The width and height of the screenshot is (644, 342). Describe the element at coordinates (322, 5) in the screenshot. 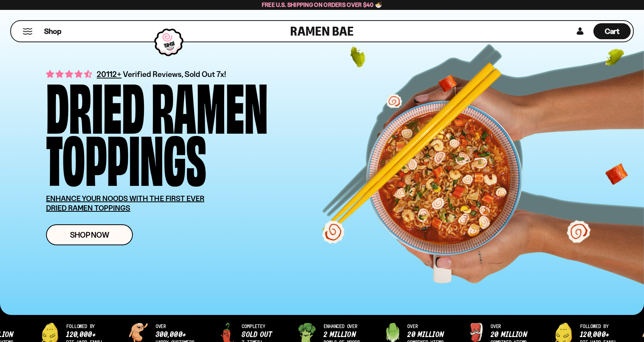

I see `span: Free U.S. Shipping on Orders over $40 🍜` at that location.